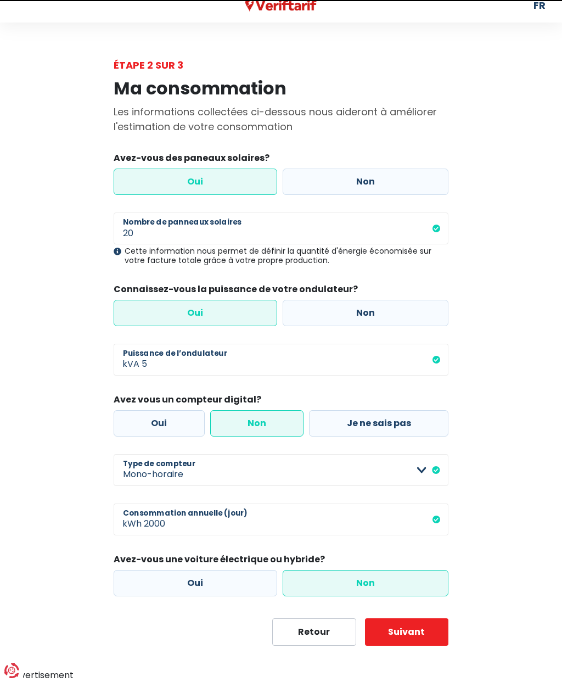  I want to click on legend: Avez-vous une voiture électrique ou hybride?, so click(281, 561).